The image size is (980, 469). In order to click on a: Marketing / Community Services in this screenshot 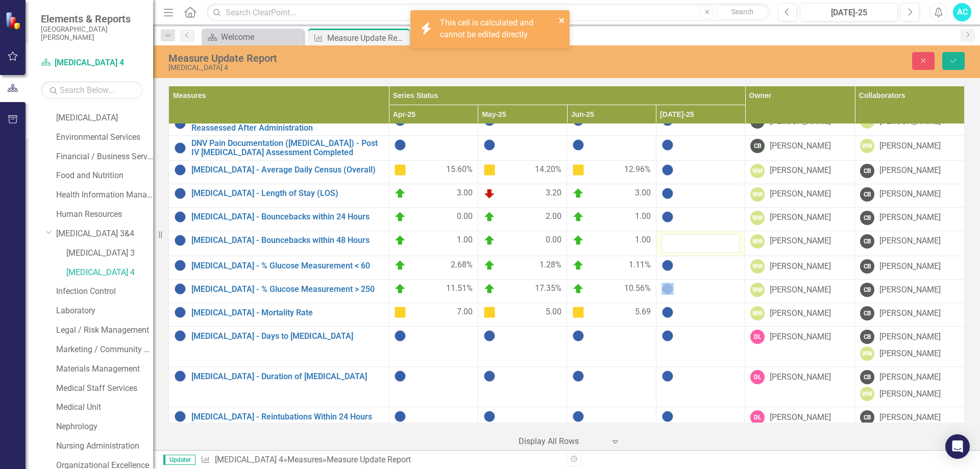, I will do `click(104, 350)`.